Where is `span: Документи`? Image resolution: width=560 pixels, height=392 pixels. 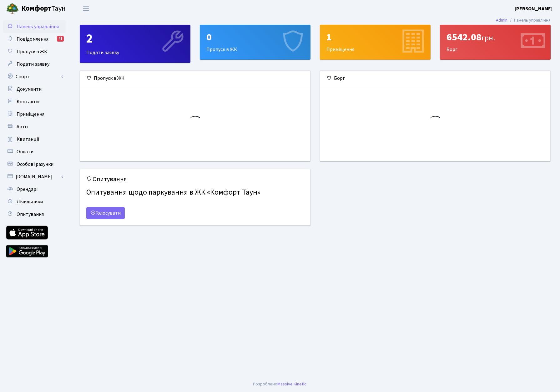
span: Документи is located at coordinates (29, 89).